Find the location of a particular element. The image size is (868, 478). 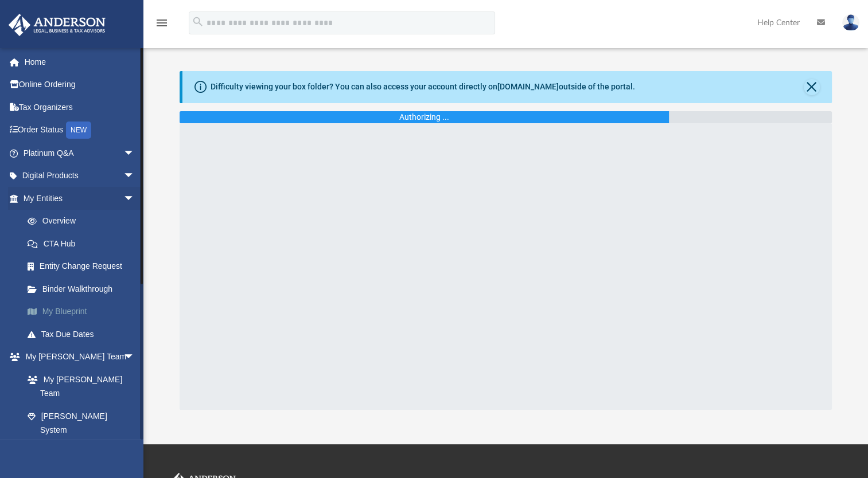

a: Platinum Q&Aarrow_drop_down is located at coordinates (80, 153).